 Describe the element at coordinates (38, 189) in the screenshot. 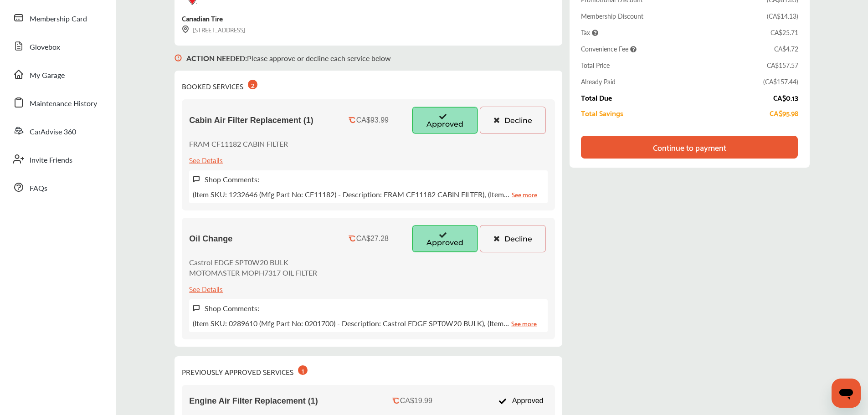

I see `span: FAQs` at that location.